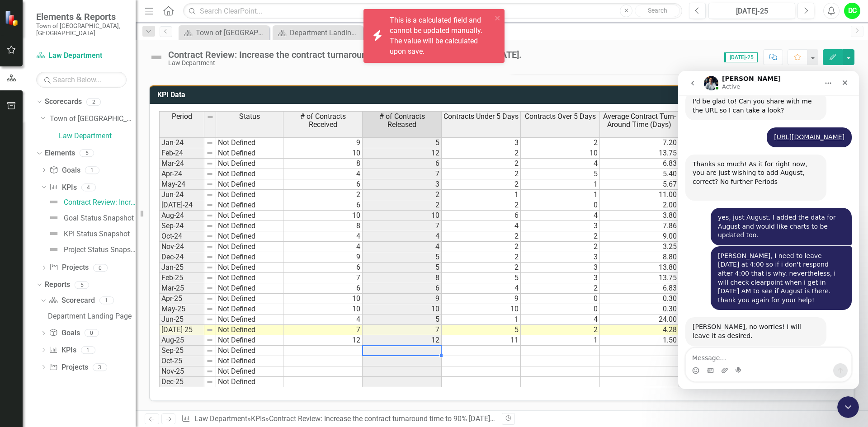 The height and width of the screenshot is (427, 868). I want to click on div: I'd be glad to! Can you share with me the URL so I can take a look?, so click(78, 35).